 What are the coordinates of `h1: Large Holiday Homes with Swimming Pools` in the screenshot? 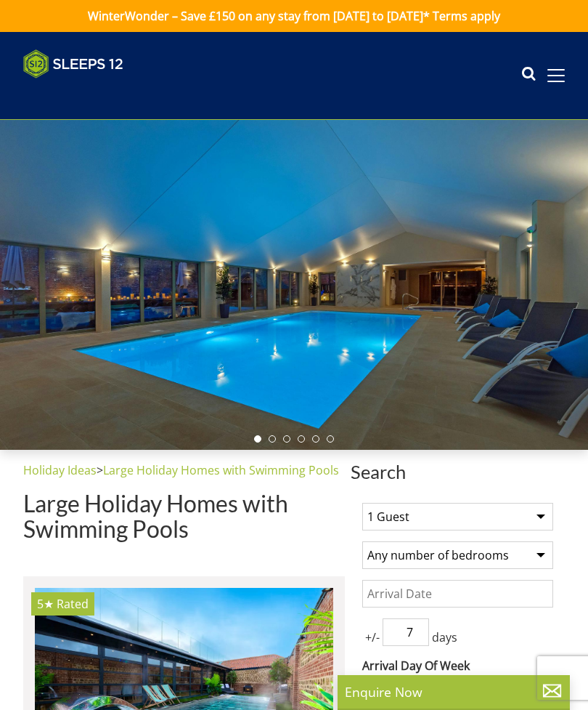 It's located at (183, 516).